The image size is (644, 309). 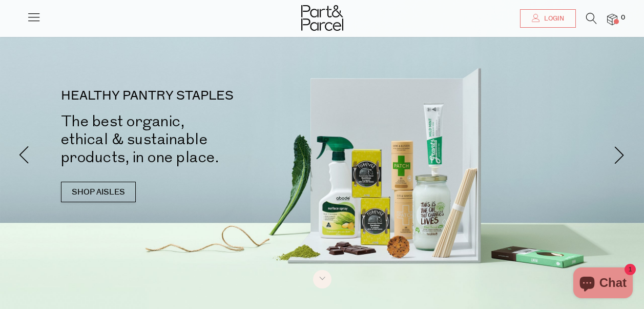 What do you see at coordinates (199, 139) in the screenshot?
I see `h2: The best organic, ethical & sustainable products, in one place.` at bounding box center [199, 139].